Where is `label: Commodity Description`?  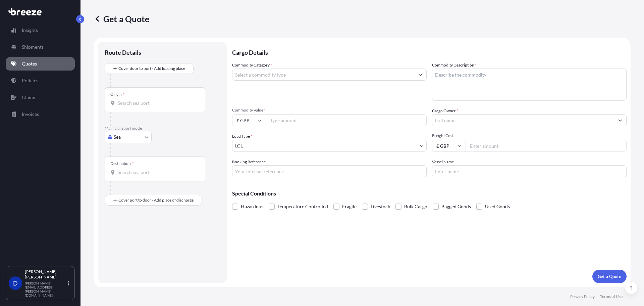 label: Commodity Description is located at coordinates (454, 65).